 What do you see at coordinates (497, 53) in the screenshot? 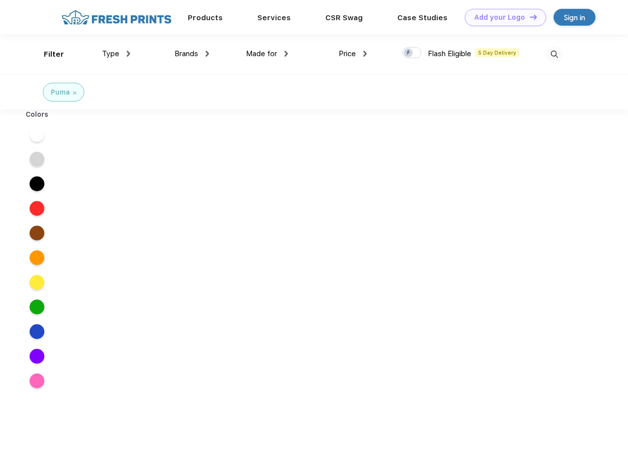
I see `span: 5 Day Delivery` at bounding box center [497, 53].